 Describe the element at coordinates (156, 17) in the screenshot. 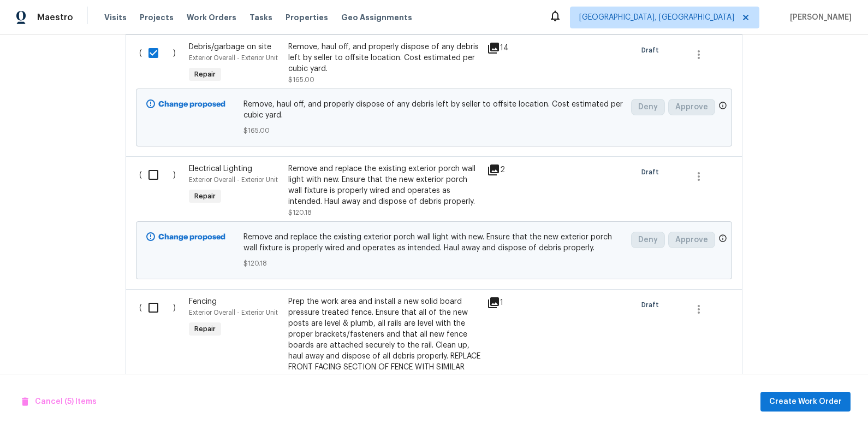

I see `span: Projects` at that location.